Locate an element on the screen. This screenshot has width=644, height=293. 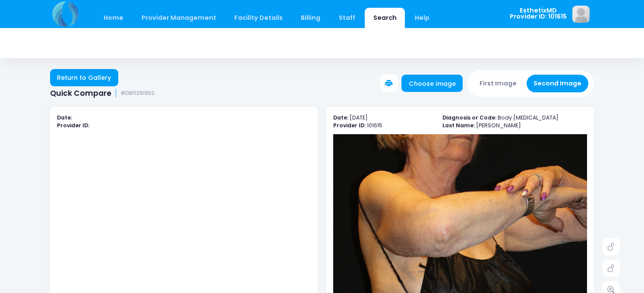
p: 101615 is located at coordinates (384, 125).